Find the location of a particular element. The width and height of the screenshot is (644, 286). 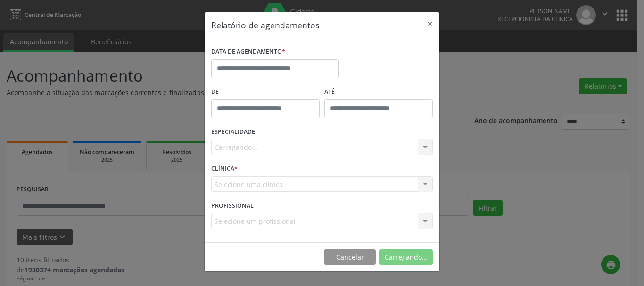

label: CLÍNICA is located at coordinates (224, 169).